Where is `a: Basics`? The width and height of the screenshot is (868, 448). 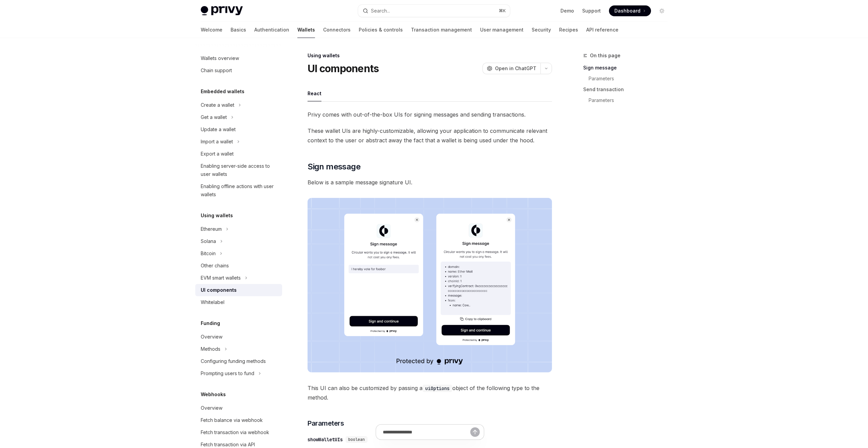 a: Basics is located at coordinates (239, 30).